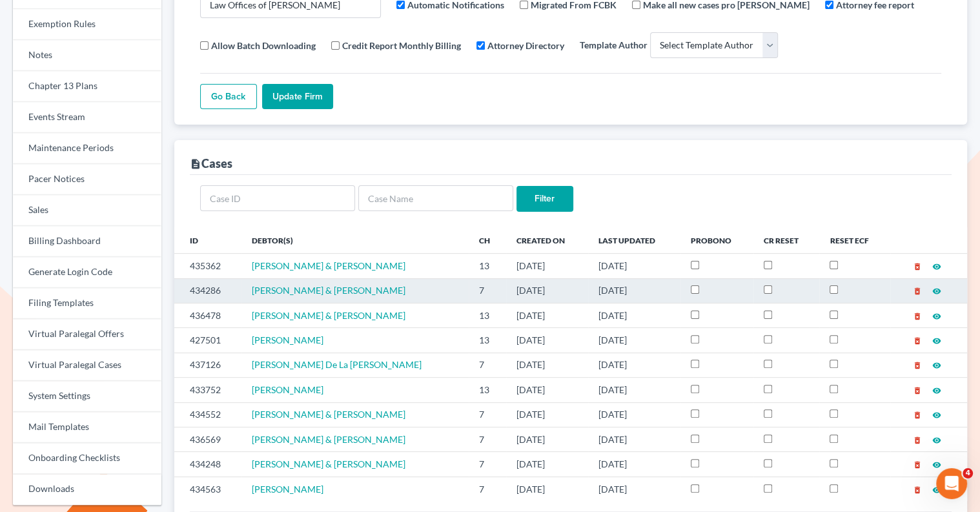 The image size is (980, 512). What do you see at coordinates (208, 439) in the screenshot?
I see `td: 436569` at bounding box center [208, 439].